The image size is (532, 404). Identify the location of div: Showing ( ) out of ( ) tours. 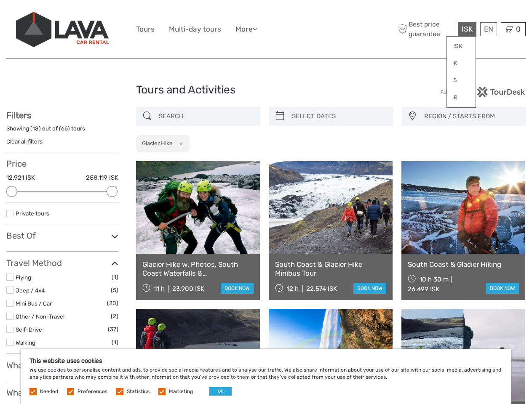
(62, 131).